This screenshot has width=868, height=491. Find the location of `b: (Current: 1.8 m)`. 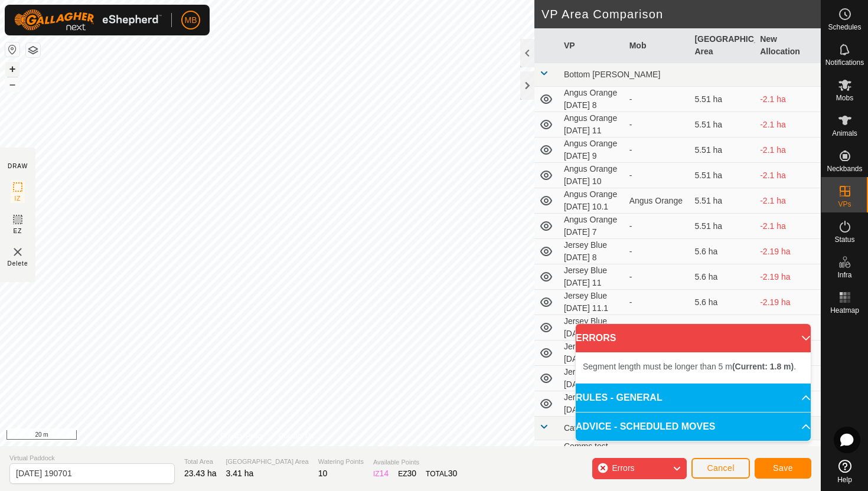

b: (Current: 1.8 m) is located at coordinates (763, 366).